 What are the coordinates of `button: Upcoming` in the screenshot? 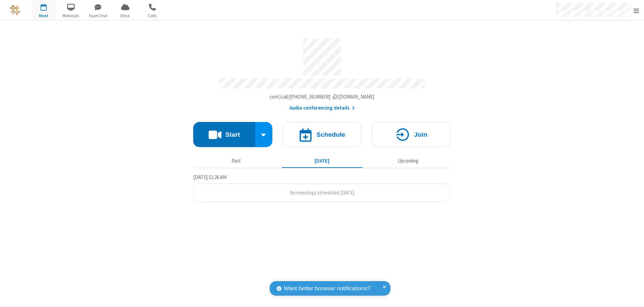 It's located at (408, 161).